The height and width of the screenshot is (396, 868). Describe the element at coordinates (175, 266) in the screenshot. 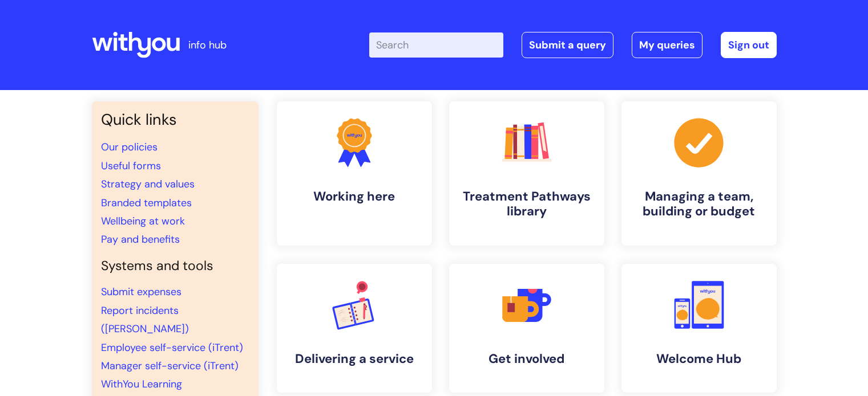

I see `h4: Systems and tools` at that location.